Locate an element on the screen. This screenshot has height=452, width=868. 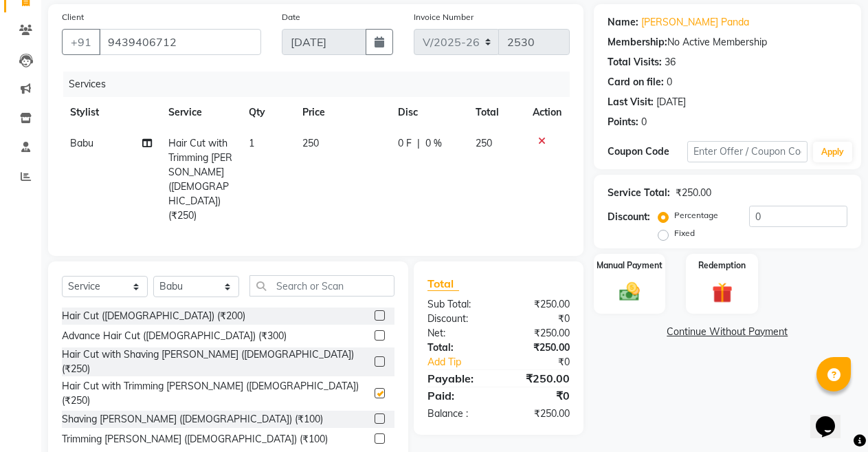
input: Search by Name/Mobile/Email/Code is located at coordinates (180, 42).